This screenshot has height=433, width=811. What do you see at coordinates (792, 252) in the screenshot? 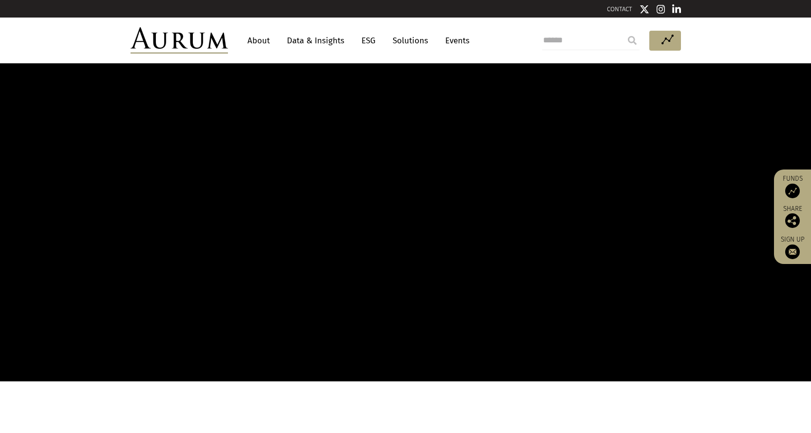
I see `img: Sign up to our newsletter` at bounding box center [792, 252].